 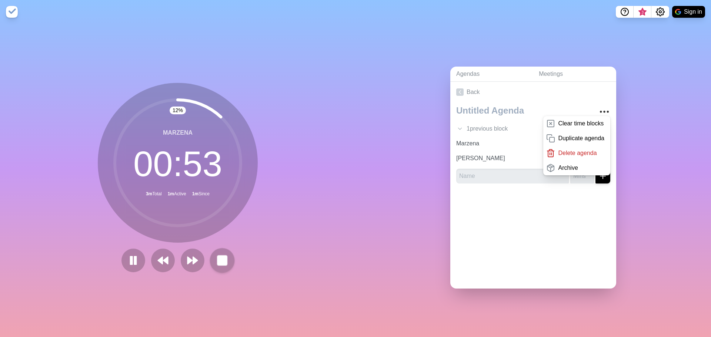 What do you see at coordinates (568, 168) in the screenshot?
I see `p: Archive` at bounding box center [568, 168].